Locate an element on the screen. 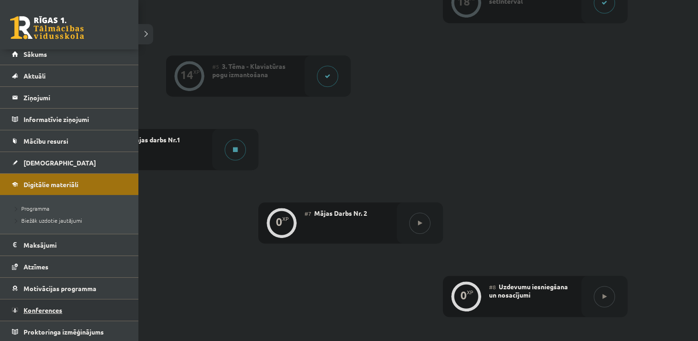  span: Aktuāli is located at coordinates (35, 76).